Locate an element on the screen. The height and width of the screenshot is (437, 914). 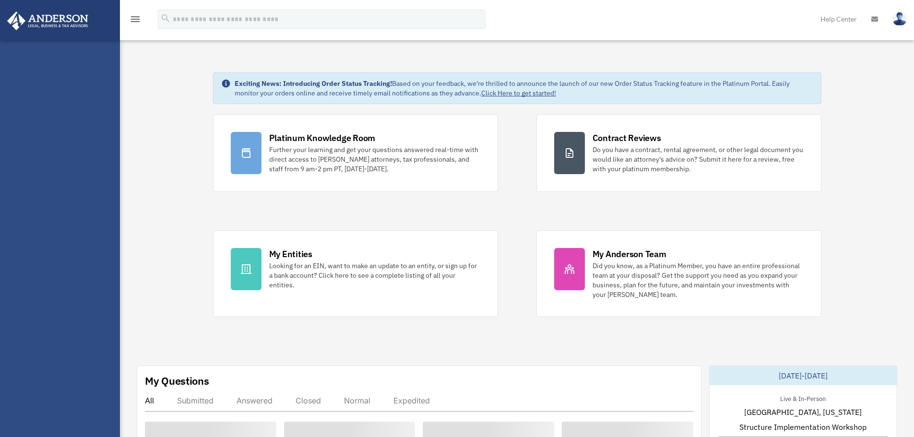
img: Anderson Advisors Platinum Portal is located at coordinates (47, 21).